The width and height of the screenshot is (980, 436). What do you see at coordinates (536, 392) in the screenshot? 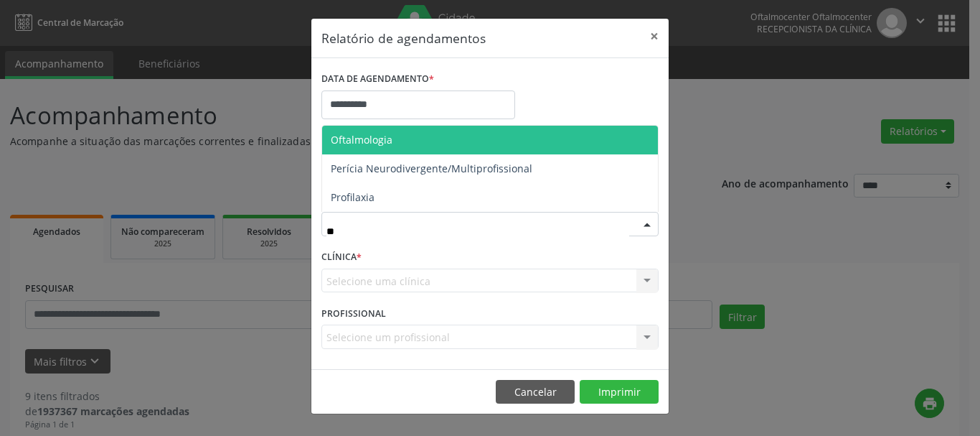
I see `button: Cancelar` at bounding box center [536, 392].